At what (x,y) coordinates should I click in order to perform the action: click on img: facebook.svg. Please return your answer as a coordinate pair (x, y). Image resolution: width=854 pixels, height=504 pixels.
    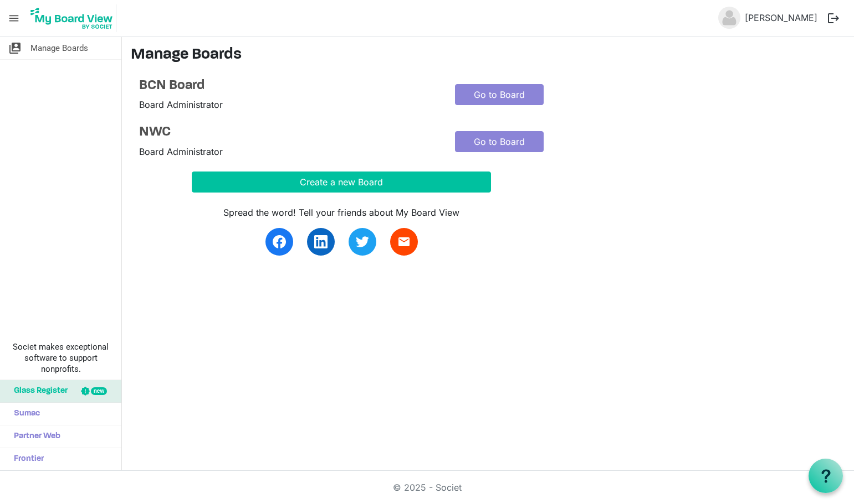
    Looking at the image, I should click on (279, 242).